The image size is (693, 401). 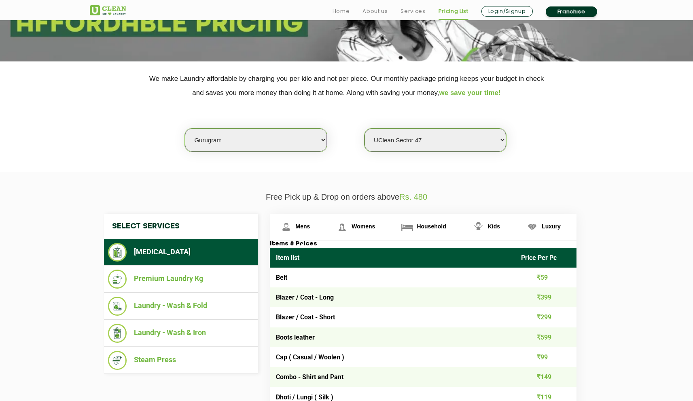 I want to click on li: Steam Press, so click(x=181, y=360).